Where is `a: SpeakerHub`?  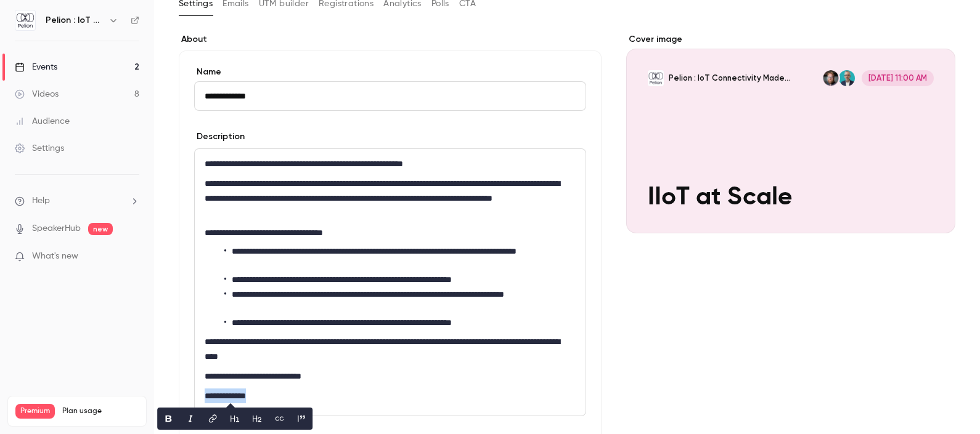 a: SpeakerHub is located at coordinates (56, 228).